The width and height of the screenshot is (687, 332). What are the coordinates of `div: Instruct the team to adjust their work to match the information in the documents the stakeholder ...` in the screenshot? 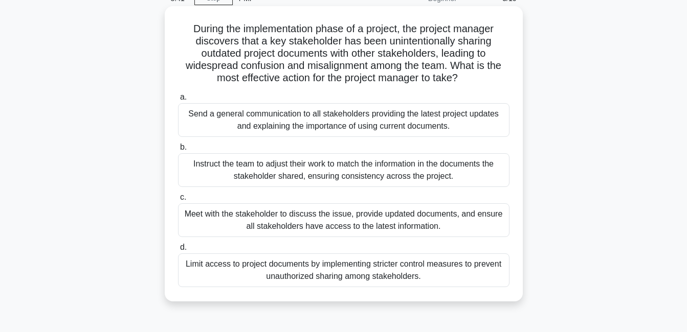 It's located at (344, 170).